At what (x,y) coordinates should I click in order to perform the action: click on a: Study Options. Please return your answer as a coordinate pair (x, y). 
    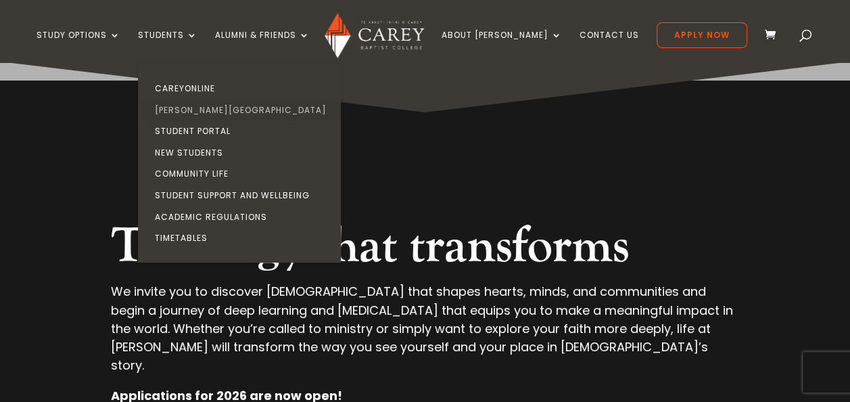
    Looking at the image, I should click on (78, 46).